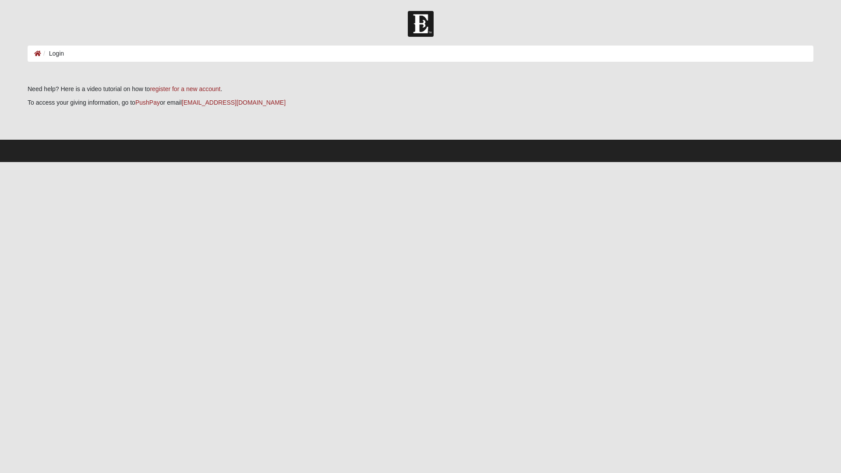  Describe the element at coordinates (420, 24) in the screenshot. I see `img: Church of Eleven22 Logo` at that location.